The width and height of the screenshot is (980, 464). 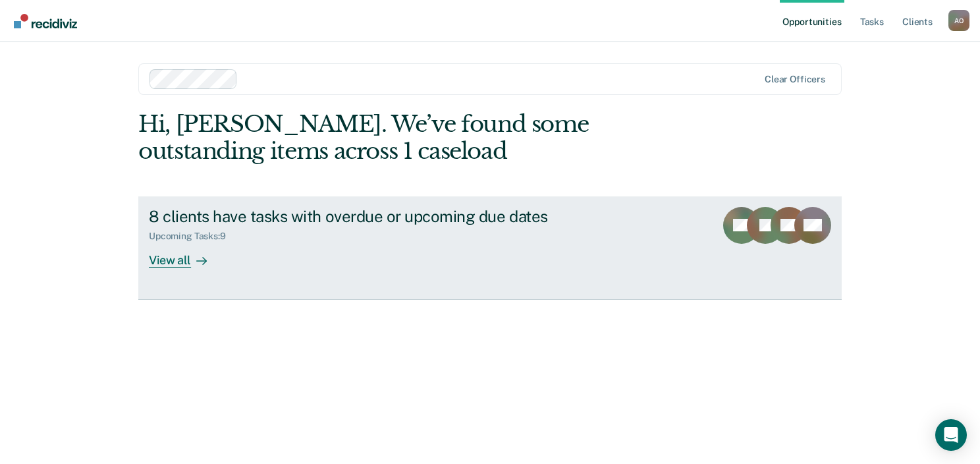 I want to click on div: A O, so click(x=959, y=20).